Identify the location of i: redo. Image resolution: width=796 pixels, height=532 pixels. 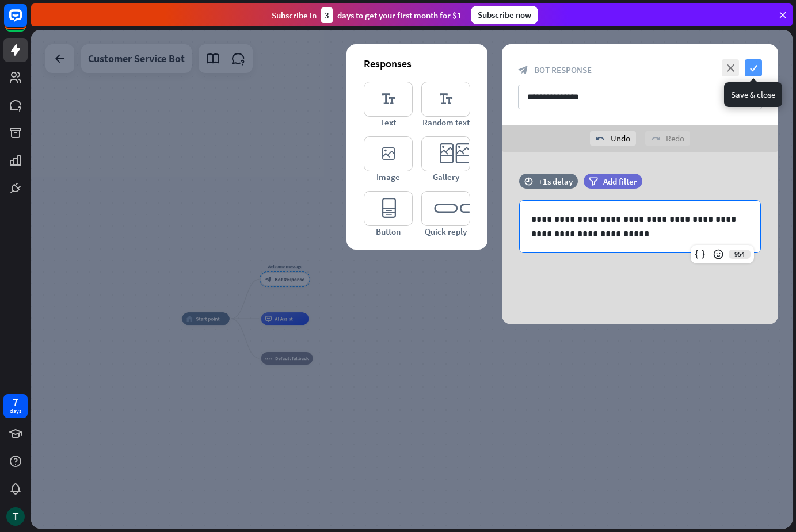
(655, 139).